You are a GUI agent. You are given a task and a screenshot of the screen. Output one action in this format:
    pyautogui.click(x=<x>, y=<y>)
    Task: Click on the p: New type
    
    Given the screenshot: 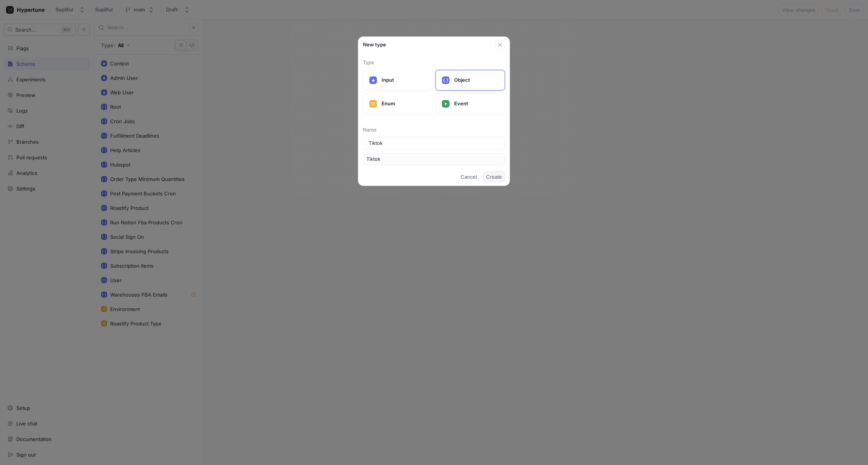 What is the action you would take?
    pyautogui.click(x=375, y=45)
    